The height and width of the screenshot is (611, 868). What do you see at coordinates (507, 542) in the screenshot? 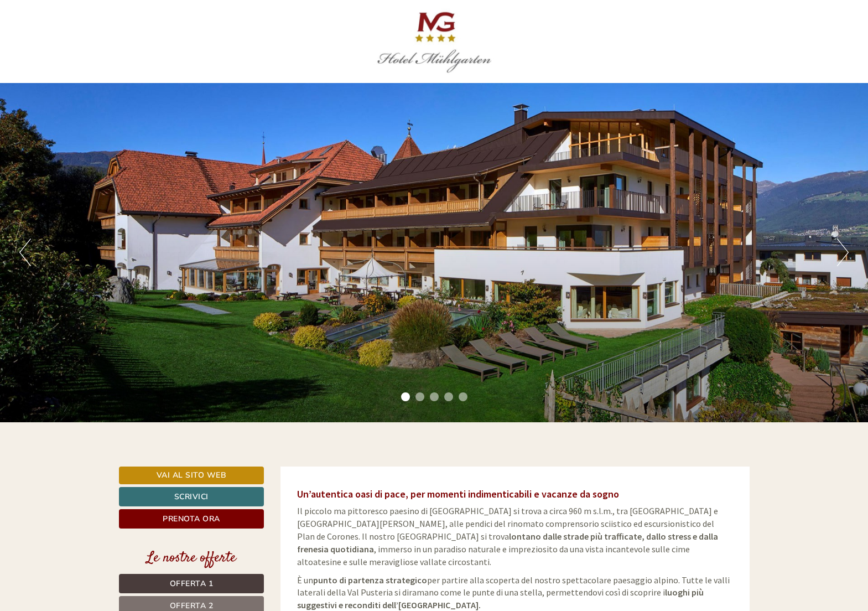
I see `strong: lontano dalle strade più trafficate, dallo stress e dalla frenesia quotidiana` at bounding box center [507, 542].